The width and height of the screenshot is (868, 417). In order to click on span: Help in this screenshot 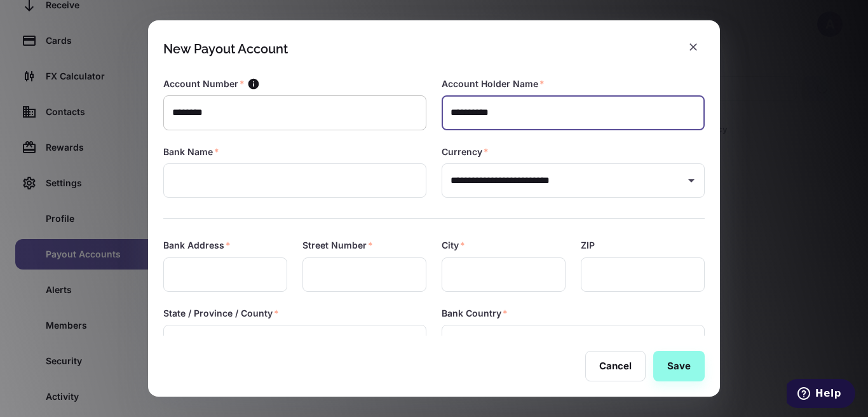, I will do `click(41, 15)`.